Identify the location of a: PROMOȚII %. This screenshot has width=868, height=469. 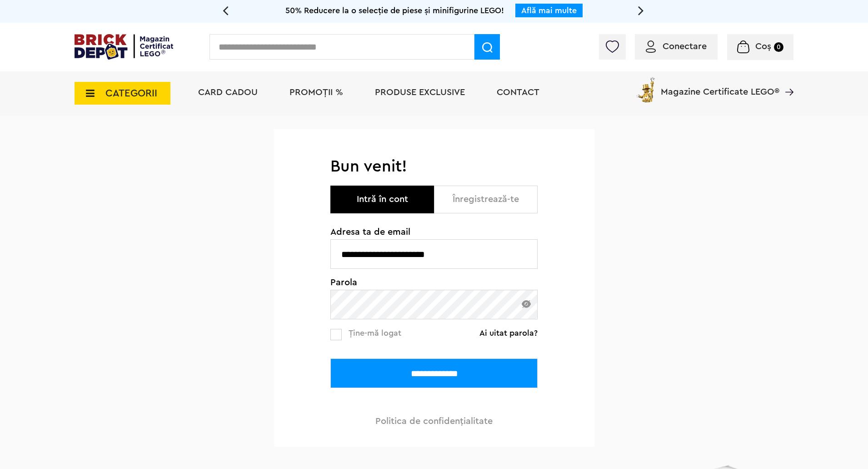
(316, 93).